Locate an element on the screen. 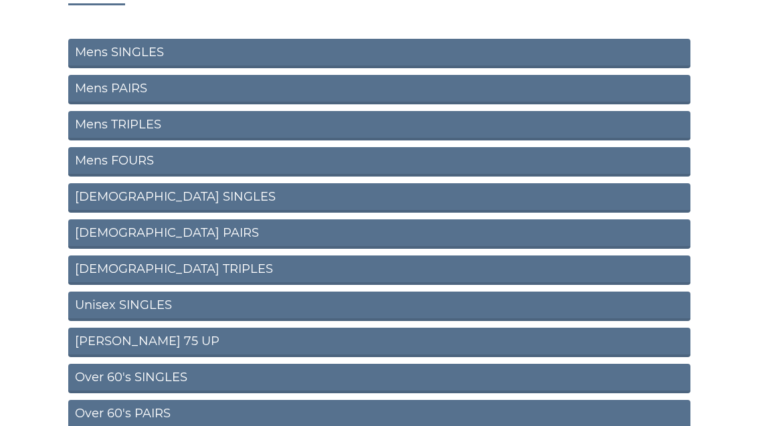 The height and width of the screenshot is (426, 758). a: Over 60's SINGLES is located at coordinates (379, 379).